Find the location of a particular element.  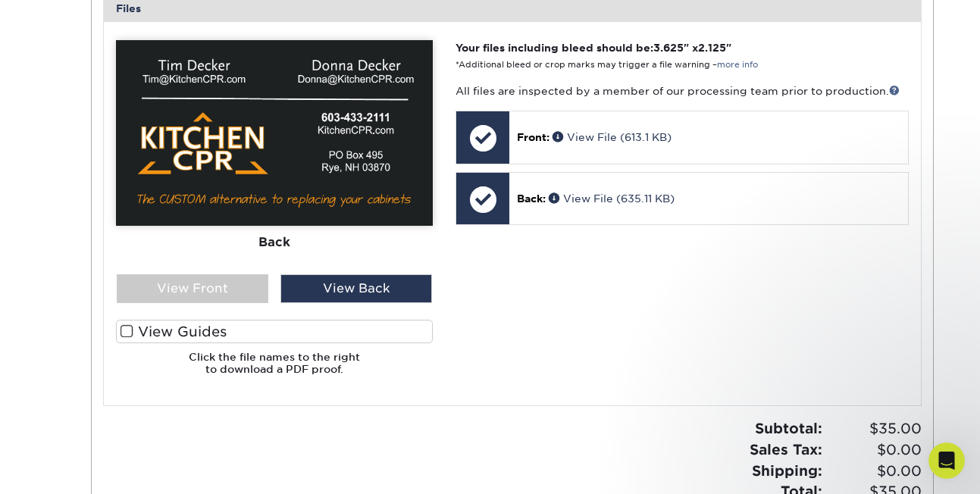

strong: Shipping: is located at coordinates (787, 471).